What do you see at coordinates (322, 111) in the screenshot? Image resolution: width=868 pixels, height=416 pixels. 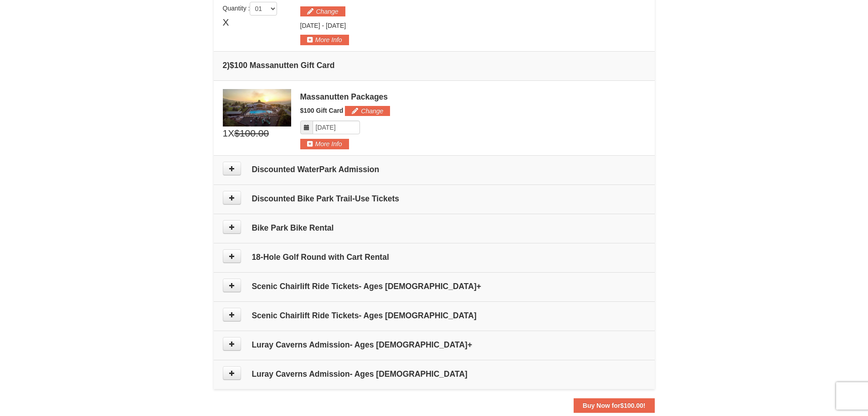 I see `span: $100 Gift Card` at bounding box center [322, 111].